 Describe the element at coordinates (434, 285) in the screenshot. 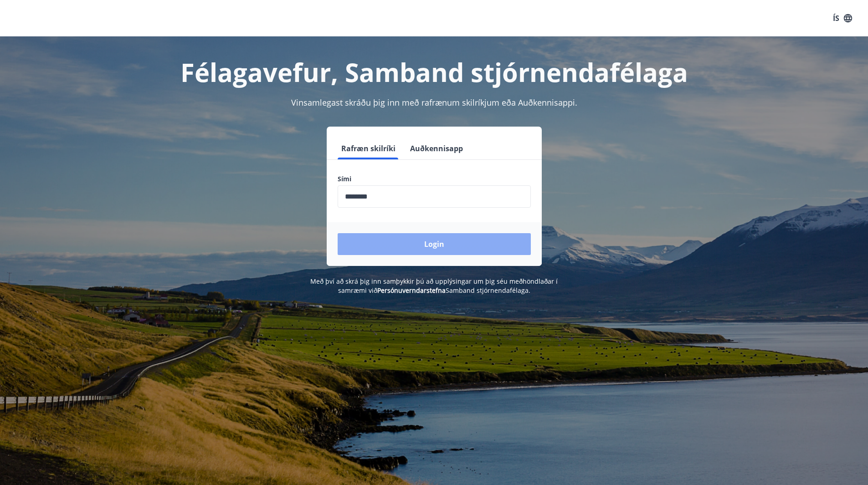

I see `span: Með því að skrá þig inn samþykkir þú að upplýsingar um þig séu meðhöndlaðar í samræmi við Samband...` at that location.